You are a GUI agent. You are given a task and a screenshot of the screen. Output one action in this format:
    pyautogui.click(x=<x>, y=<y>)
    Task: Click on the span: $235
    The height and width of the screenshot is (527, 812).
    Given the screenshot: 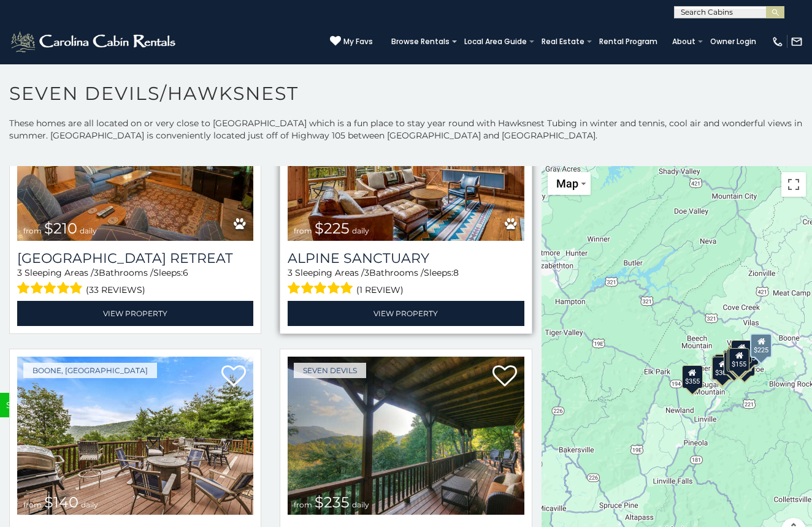 What is the action you would take?
    pyautogui.click(x=332, y=502)
    